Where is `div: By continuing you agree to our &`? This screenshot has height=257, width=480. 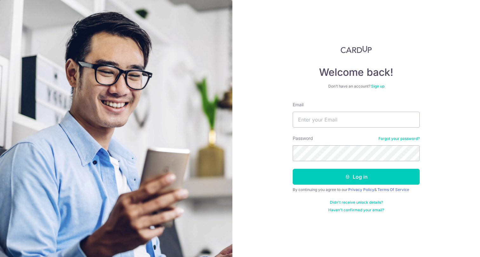
div: By continuing you agree to our & is located at coordinates (356, 190).